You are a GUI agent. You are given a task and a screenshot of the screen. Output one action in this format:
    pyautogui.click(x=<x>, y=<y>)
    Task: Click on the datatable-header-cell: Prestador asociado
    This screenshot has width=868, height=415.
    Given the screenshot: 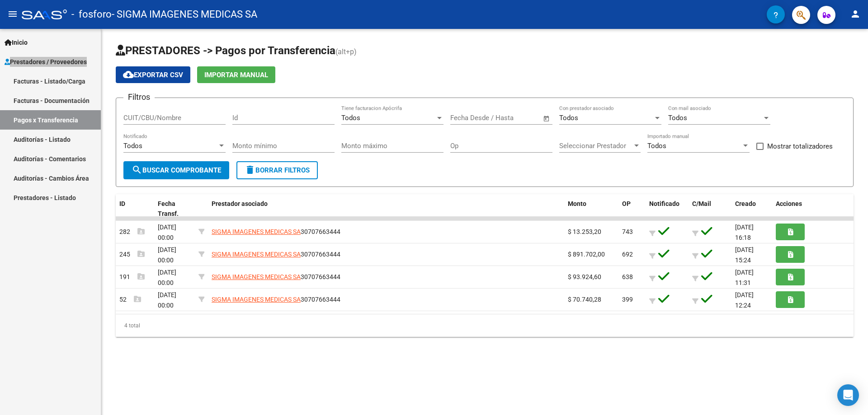 What is the action you would take?
    pyautogui.click(x=386, y=209)
    